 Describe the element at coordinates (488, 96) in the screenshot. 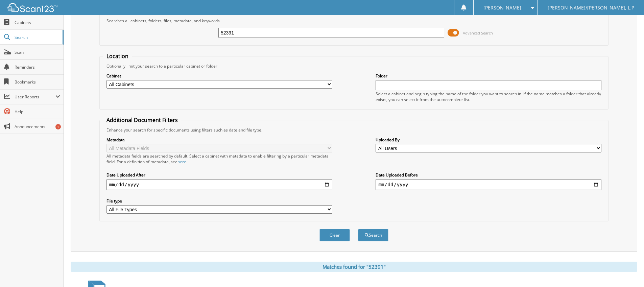

I see `div: Select a cabinet and begin typing the name of the folder you want to search in. If the name match...` at that location.